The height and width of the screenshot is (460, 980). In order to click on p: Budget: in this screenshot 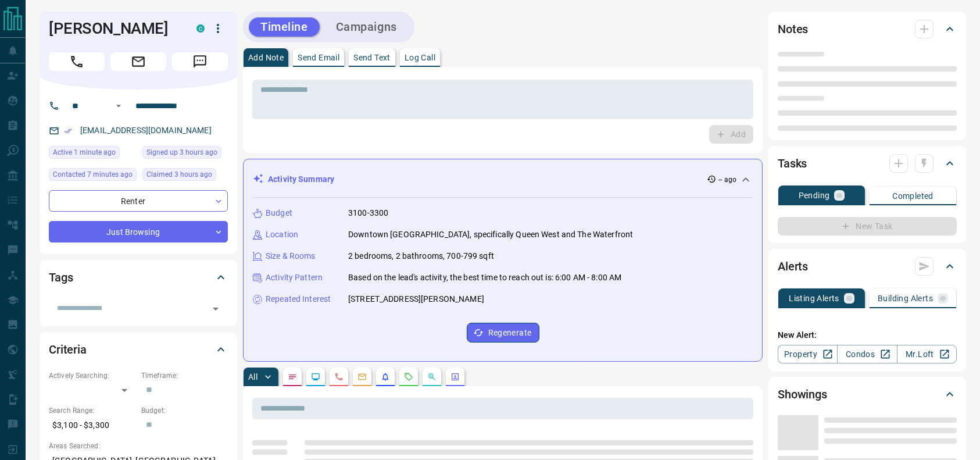, I will do `click(184, 411)`.